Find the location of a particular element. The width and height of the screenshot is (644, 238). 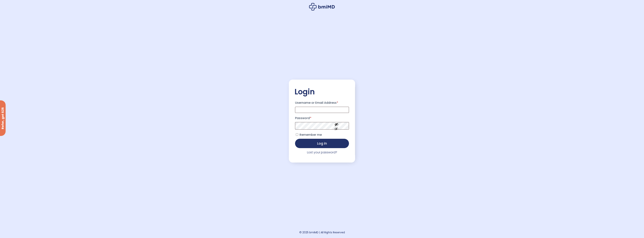

a: Lost your password? is located at coordinates (322, 153).